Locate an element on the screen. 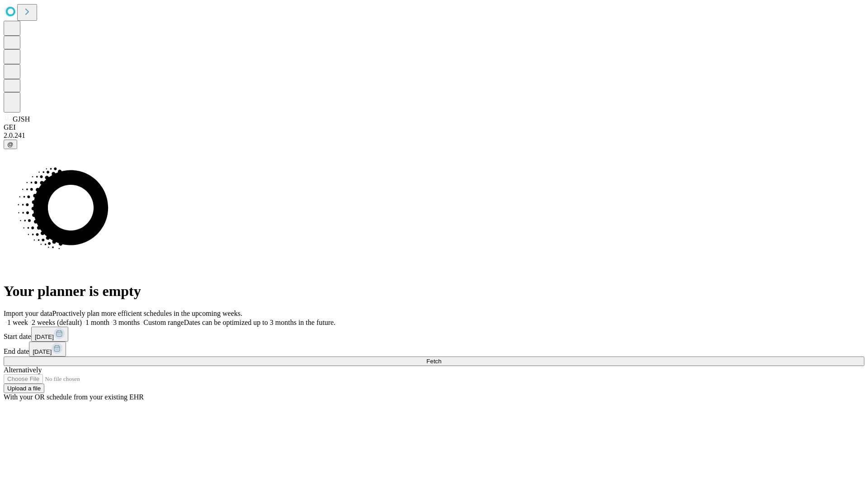 Image resolution: width=868 pixels, height=488 pixels. span: 2 weeks (default) is located at coordinates (56, 323).